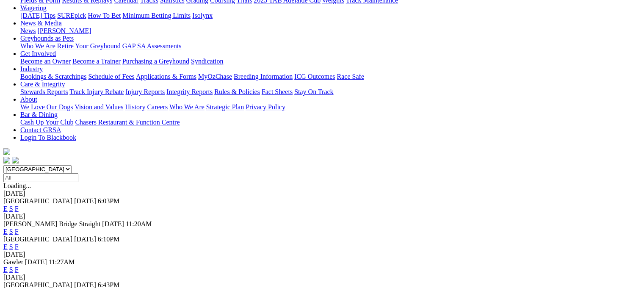 This screenshot has height=288, width=644. I want to click on a: Track Injury Rebate, so click(96, 91).